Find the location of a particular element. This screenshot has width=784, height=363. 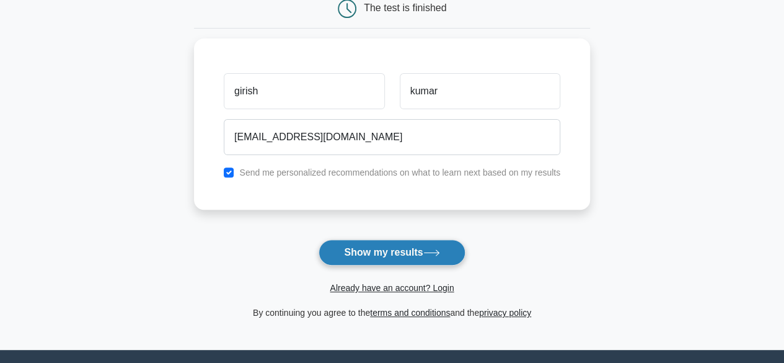

button: Show my results is located at coordinates (392, 252).